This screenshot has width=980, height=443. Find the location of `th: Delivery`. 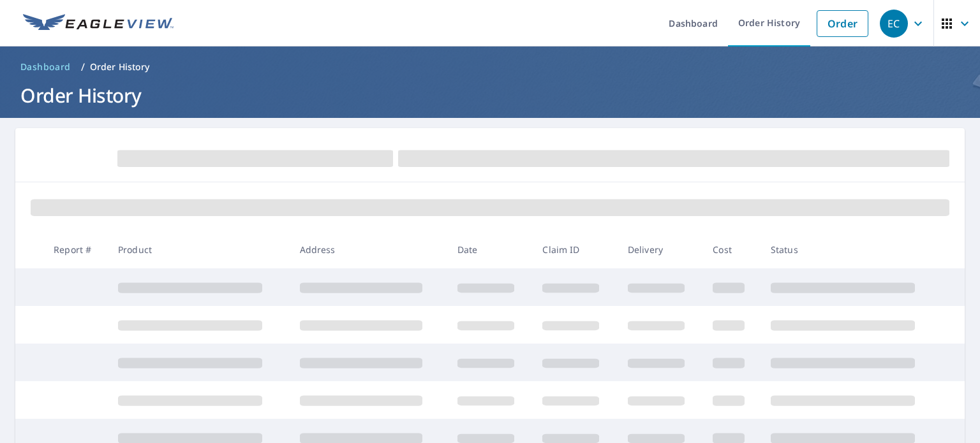

th: Delivery is located at coordinates (659, 250).